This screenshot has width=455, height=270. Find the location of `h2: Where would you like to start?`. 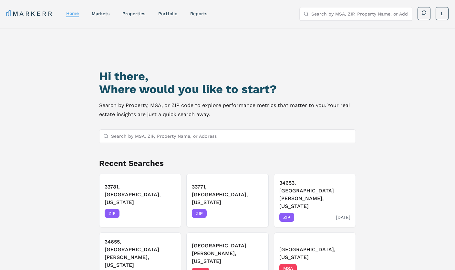

h2: Where would you like to start? is located at coordinates (227, 89).